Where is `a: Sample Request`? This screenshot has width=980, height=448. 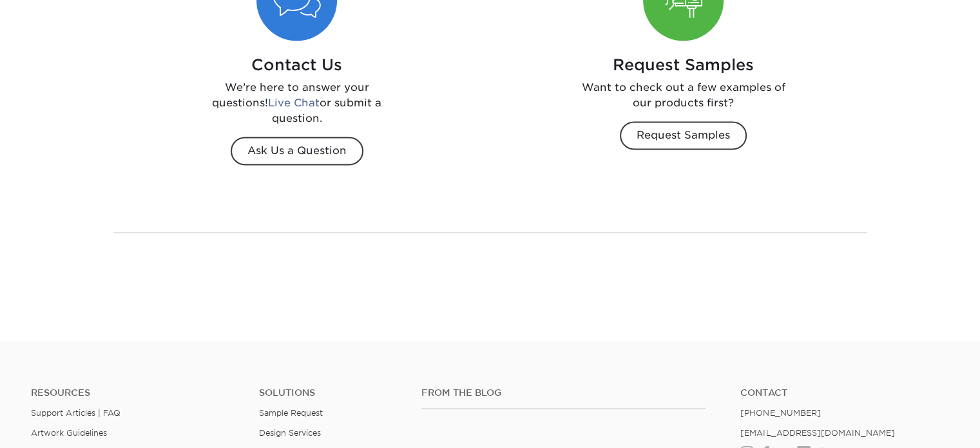
a: Sample Request is located at coordinates (291, 413).